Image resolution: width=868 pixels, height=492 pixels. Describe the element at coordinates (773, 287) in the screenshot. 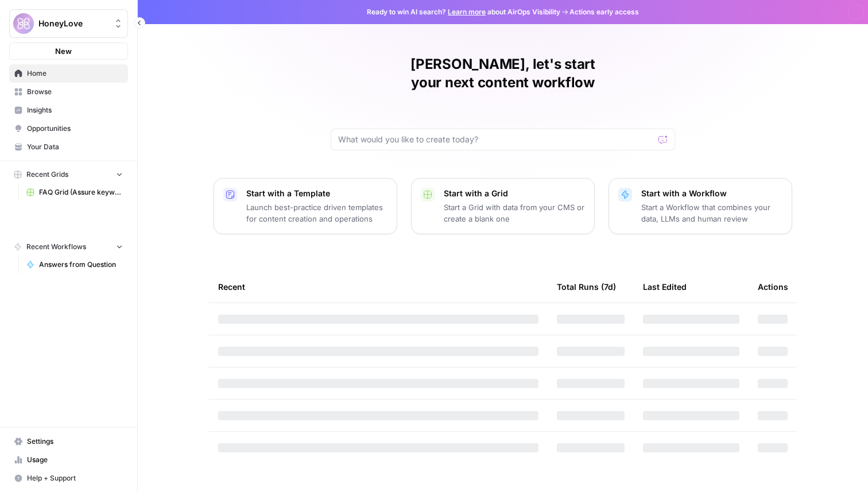

I see `div: Actions` at that location.